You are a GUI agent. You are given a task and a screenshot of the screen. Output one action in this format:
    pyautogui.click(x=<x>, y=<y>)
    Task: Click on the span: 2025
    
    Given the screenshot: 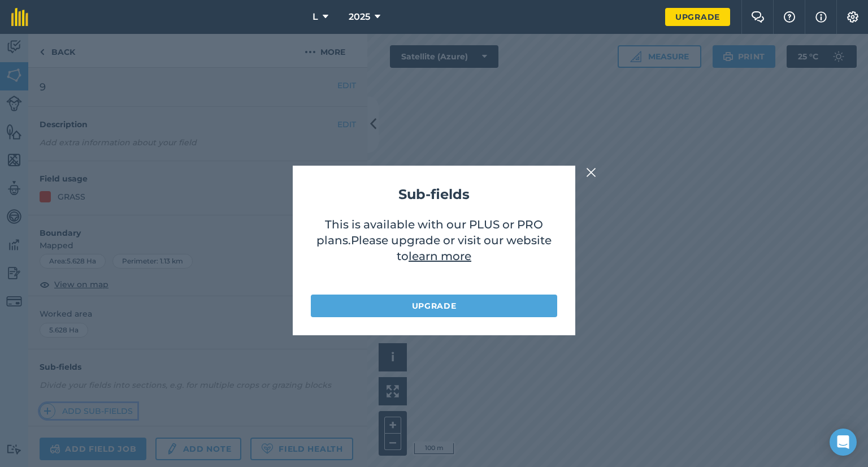 What is the action you would take?
    pyautogui.click(x=359, y=17)
    